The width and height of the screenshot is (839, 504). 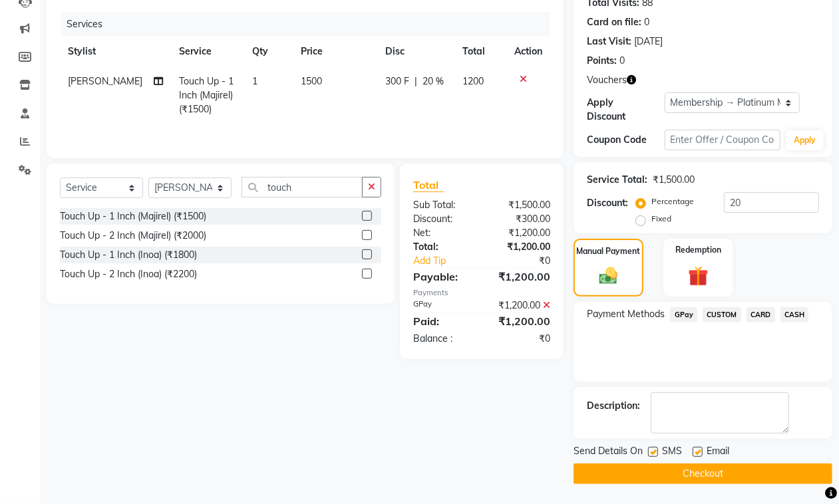 I want to click on span: SMS, so click(x=673, y=452).